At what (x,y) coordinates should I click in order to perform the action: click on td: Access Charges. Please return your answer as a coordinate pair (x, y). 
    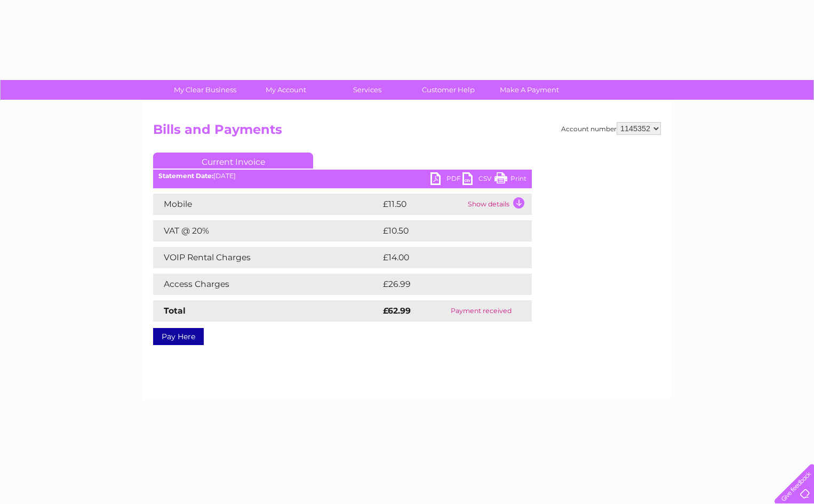
    Looking at the image, I should click on (267, 284).